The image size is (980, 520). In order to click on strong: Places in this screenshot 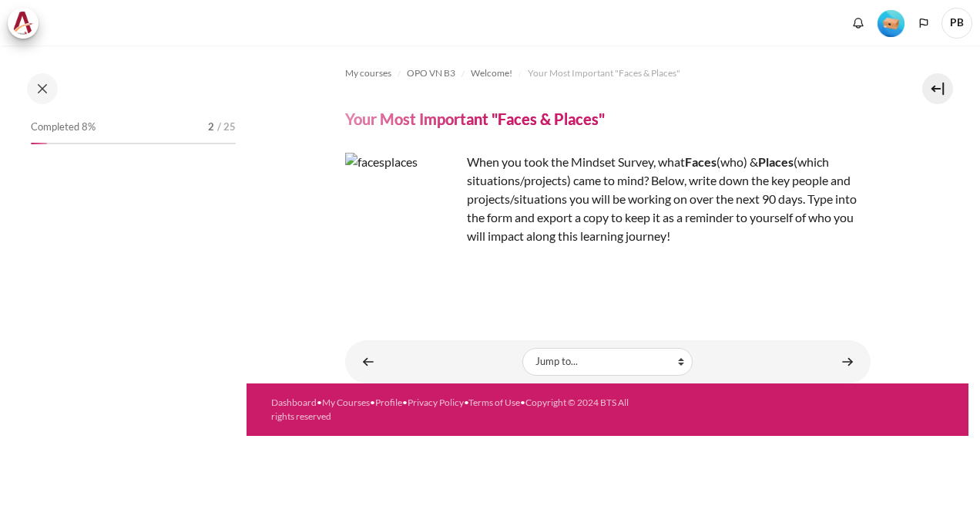, I will do `click(776, 161)`.